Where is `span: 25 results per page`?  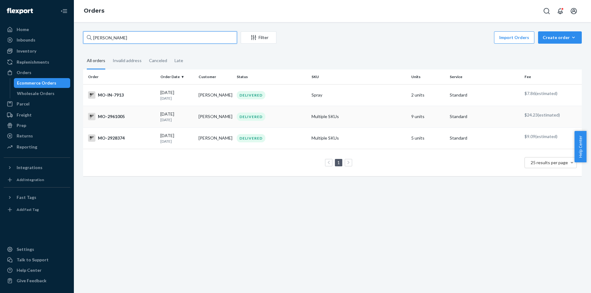 span: 25 results per page is located at coordinates (549, 163).